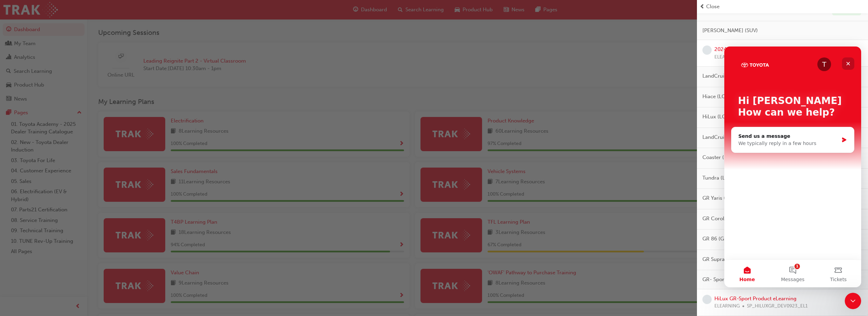 Image resolution: width=868 pixels, height=316 pixels. Describe the element at coordinates (713, 6) in the screenshot. I see `span: Close` at that location.